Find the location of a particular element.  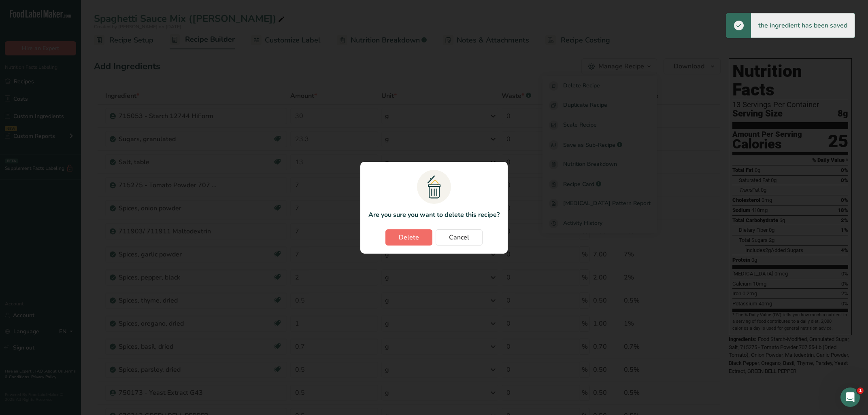

span: Cancel is located at coordinates (459, 238).